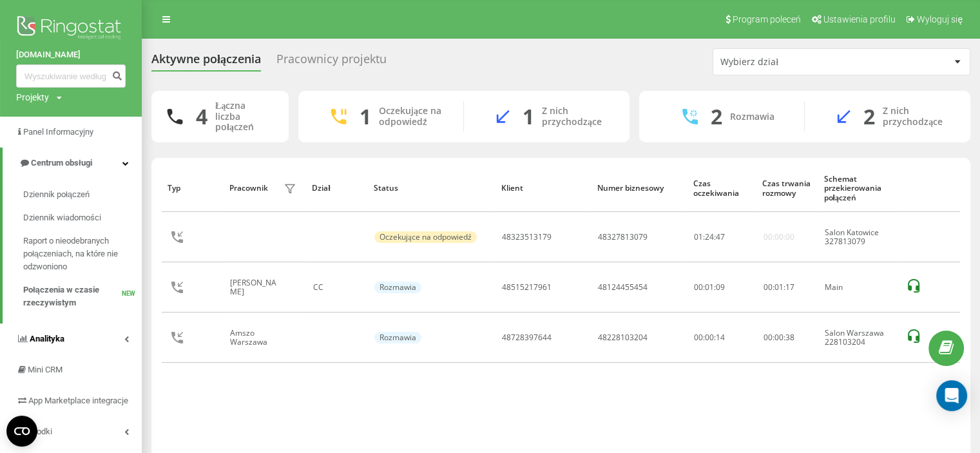 The height and width of the screenshot is (453, 980). Describe the element at coordinates (710, 237) in the screenshot. I see `span: 24` at that location.